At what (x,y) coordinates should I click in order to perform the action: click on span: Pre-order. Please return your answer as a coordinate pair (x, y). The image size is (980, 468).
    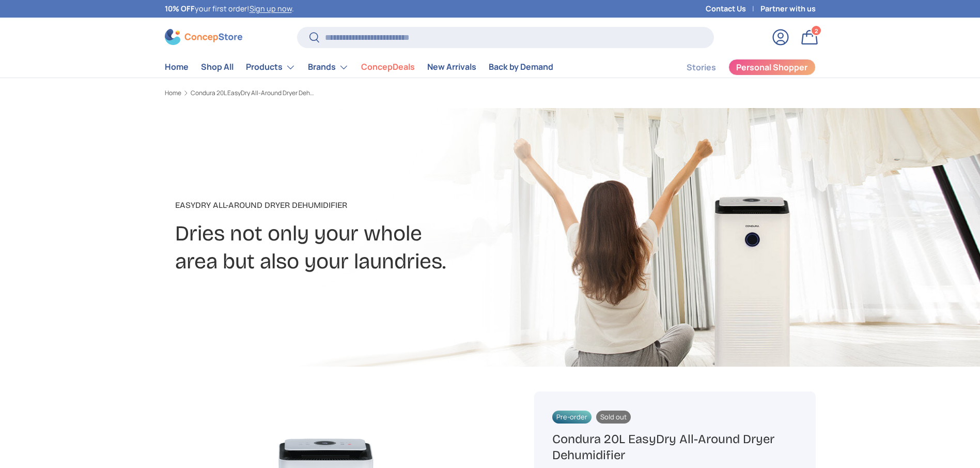
    Looking at the image, I should click on (572, 417).